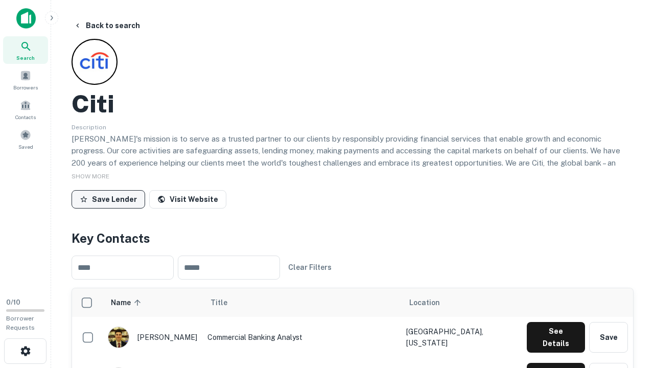  What do you see at coordinates (26, 139) in the screenshot?
I see `div: Saved` at bounding box center [26, 139].